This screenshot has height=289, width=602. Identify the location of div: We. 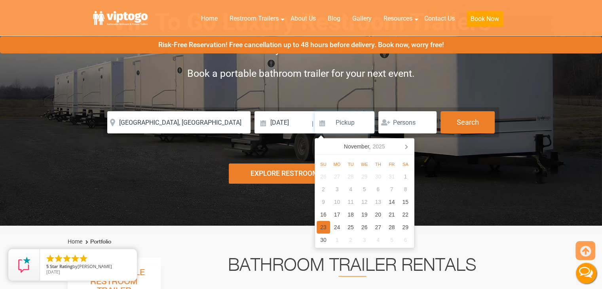
(364, 164).